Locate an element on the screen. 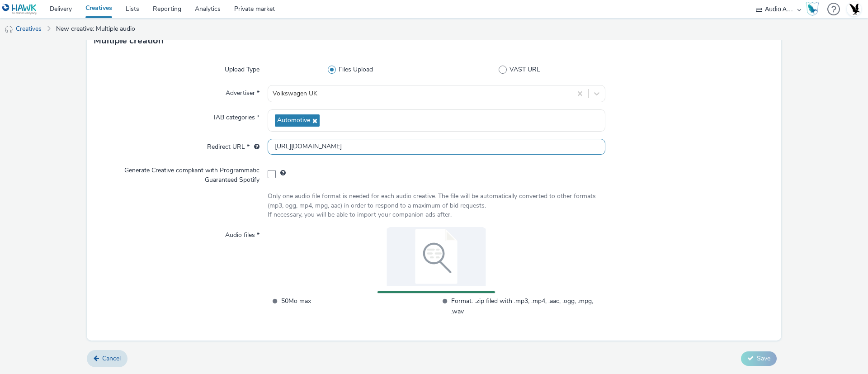 The height and width of the screenshot is (374, 868). span: Format: .zip filed with .mp3, .mp4, .aac, .ogg, .mpg, .wav is located at coordinates (528, 306).